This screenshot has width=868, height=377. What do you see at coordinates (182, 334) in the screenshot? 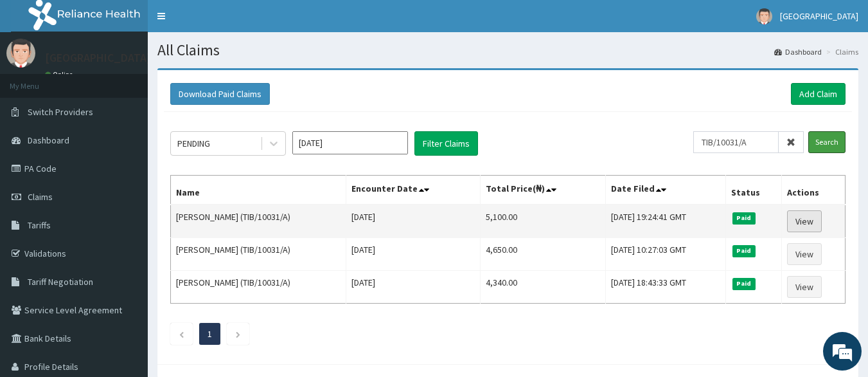
I see `a: Previous page` at bounding box center [182, 334].